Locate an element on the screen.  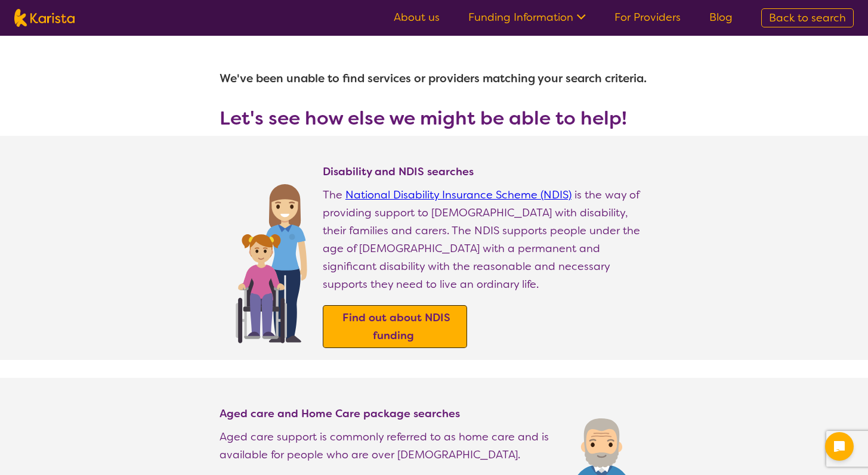
img: Karista logo is located at coordinates (44, 18).